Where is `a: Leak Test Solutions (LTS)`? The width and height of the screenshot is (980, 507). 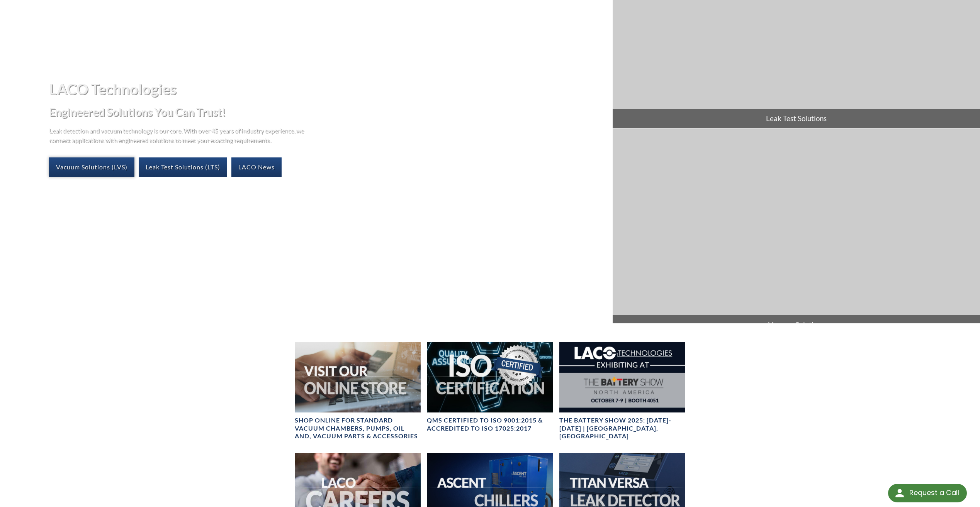
a: Leak Test Solutions (LTS) is located at coordinates (183, 167).